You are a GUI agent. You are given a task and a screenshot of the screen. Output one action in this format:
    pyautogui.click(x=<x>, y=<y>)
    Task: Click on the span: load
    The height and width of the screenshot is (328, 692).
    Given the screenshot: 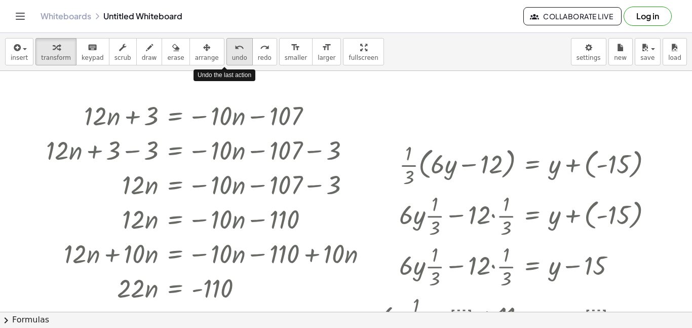 What is the action you would take?
    pyautogui.click(x=675, y=58)
    